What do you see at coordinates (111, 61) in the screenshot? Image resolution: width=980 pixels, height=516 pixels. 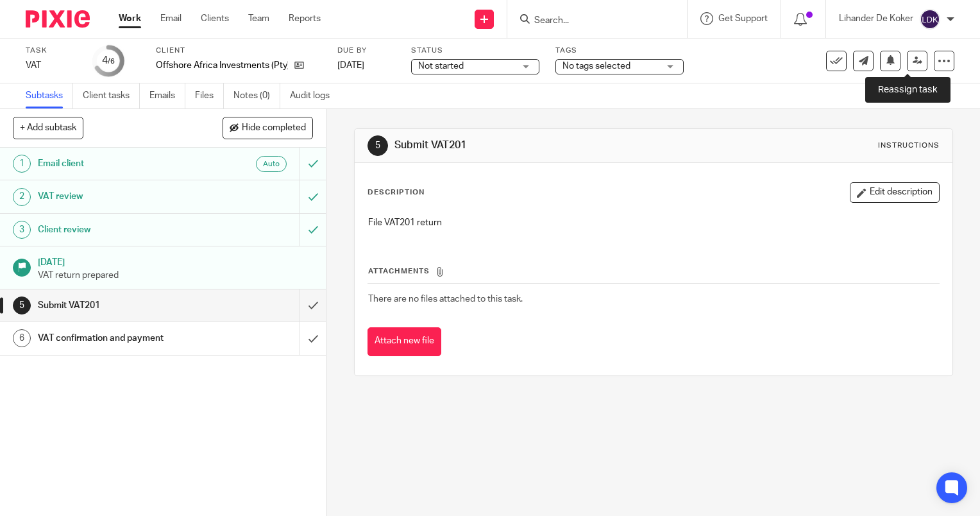 I see `small: /6` at bounding box center [111, 61].